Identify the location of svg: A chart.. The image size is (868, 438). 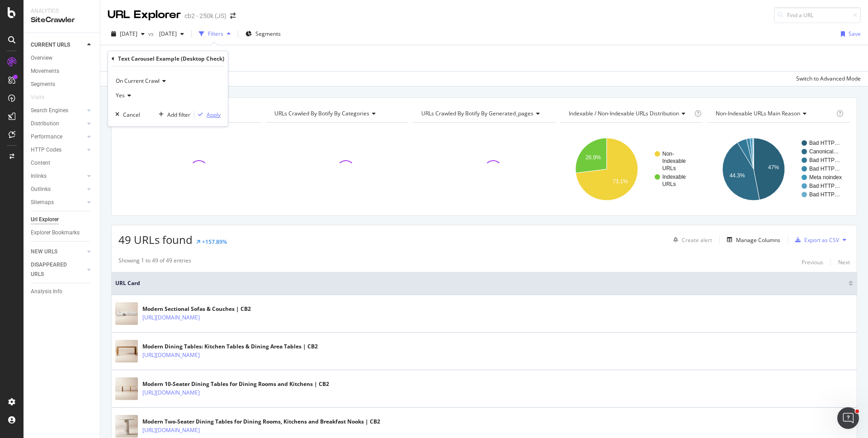
(778, 169).